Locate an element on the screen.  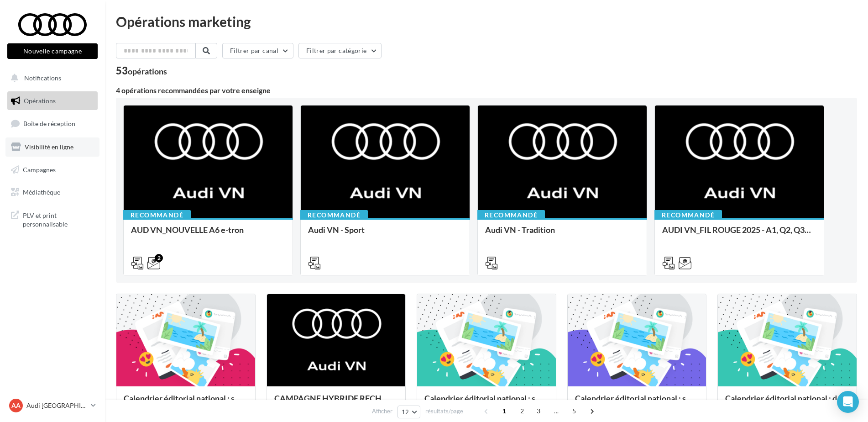
span: PLV et print personnalisable is located at coordinates (58, 219).